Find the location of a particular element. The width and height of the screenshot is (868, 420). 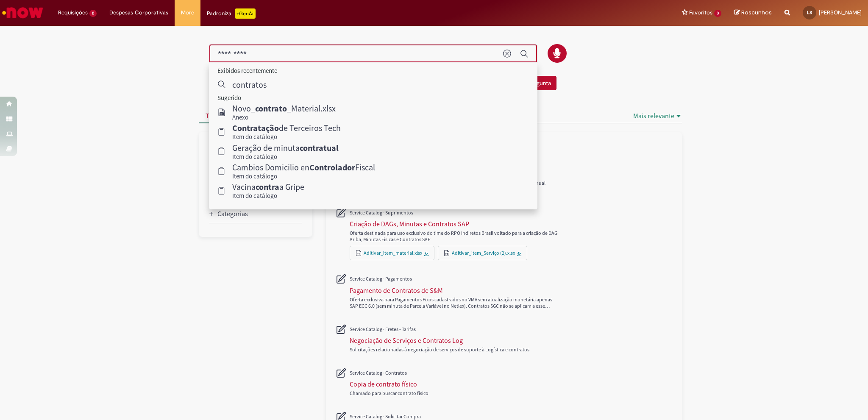

span: Rascunhos is located at coordinates (757, 13).